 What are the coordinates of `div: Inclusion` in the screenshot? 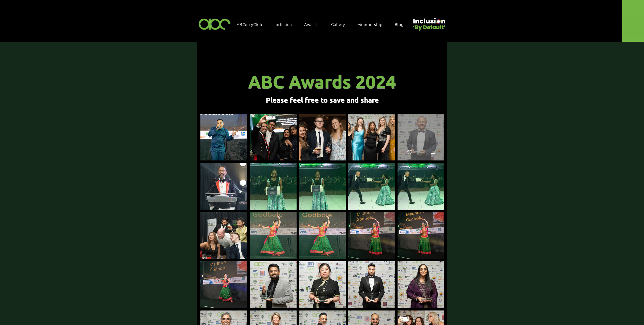 It's located at (285, 24).